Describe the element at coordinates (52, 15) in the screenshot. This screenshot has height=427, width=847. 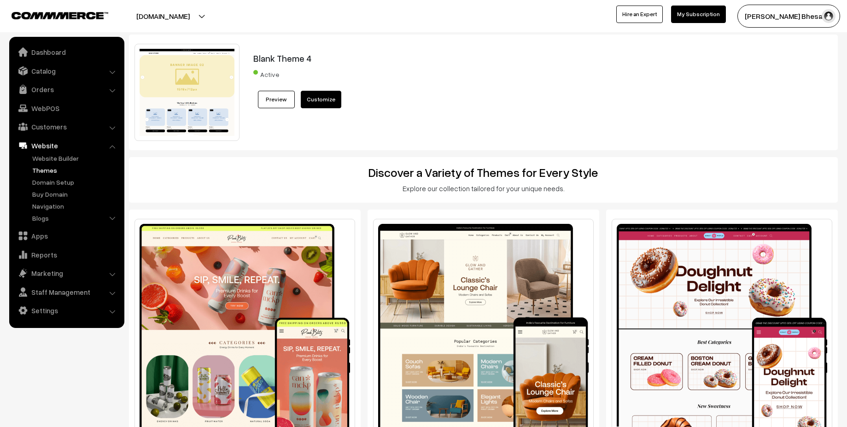
I see `a: COMMMERCE` at that location.